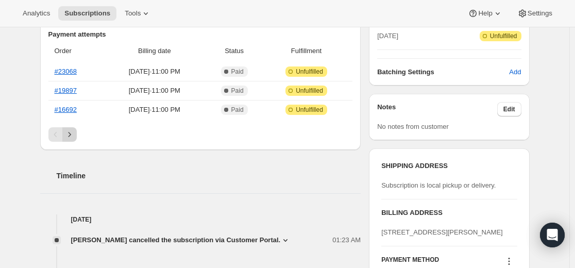 This screenshot has width=575, height=268. What do you see at coordinates (437, 109) in the screenshot?
I see `h3: Notes` at bounding box center [437, 109].